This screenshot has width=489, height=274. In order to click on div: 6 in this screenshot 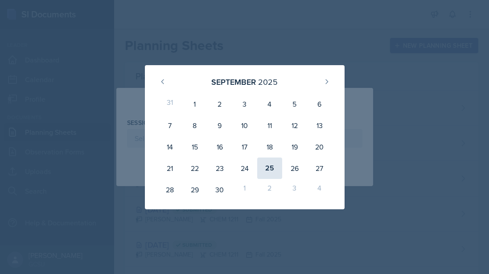, I will do `click(320, 104)`.